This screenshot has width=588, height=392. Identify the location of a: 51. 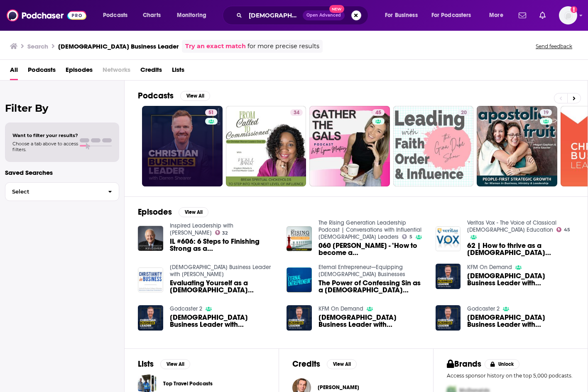
(211, 113).